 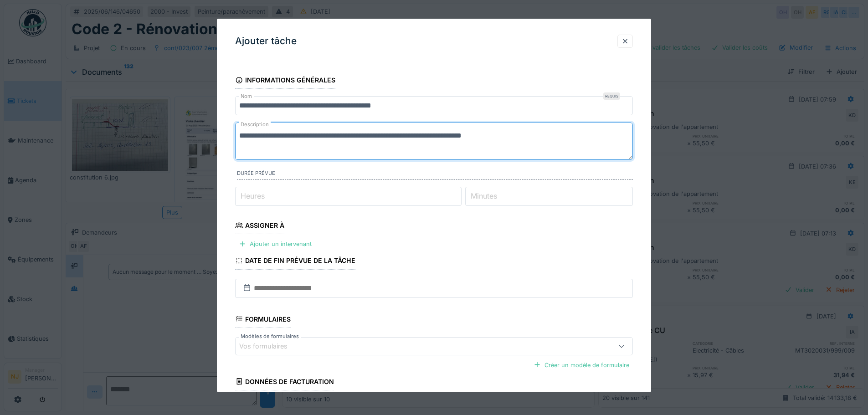 I want to click on label: Description, so click(x=254, y=124).